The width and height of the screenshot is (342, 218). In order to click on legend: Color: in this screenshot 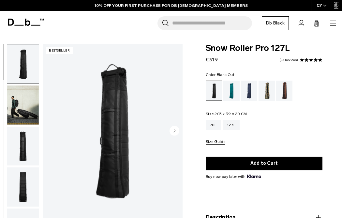, I will do `click(220, 75)`.